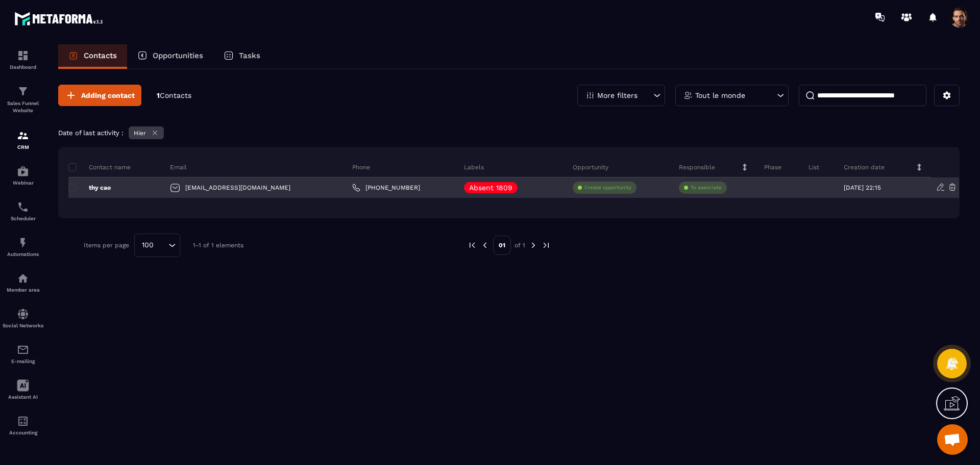  What do you see at coordinates (502, 246) in the screenshot?
I see `p: 01` at bounding box center [502, 246].